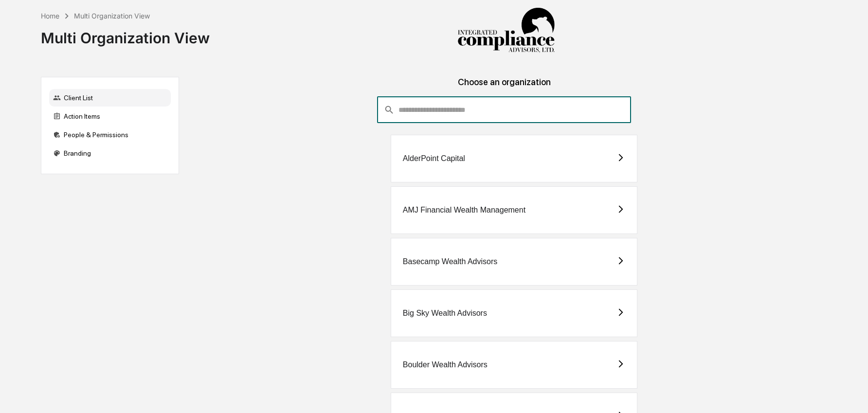 This screenshot has width=868, height=413. What do you see at coordinates (110, 98) in the screenshot?
I see `div: Client List` at bounding box center [110, 98].